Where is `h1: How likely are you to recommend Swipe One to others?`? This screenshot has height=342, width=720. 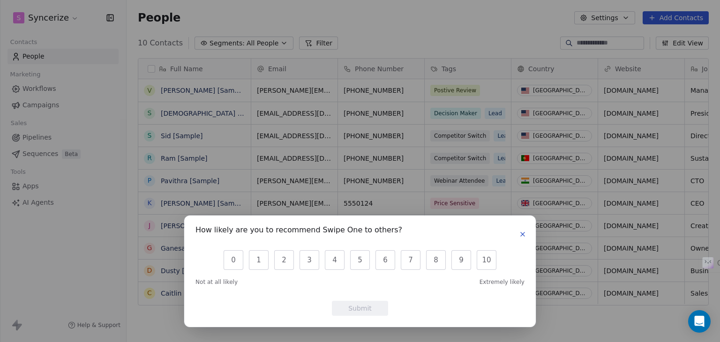
h1: How likely are you to recommend Swipe One to others? is located at coordinates (299, 232).